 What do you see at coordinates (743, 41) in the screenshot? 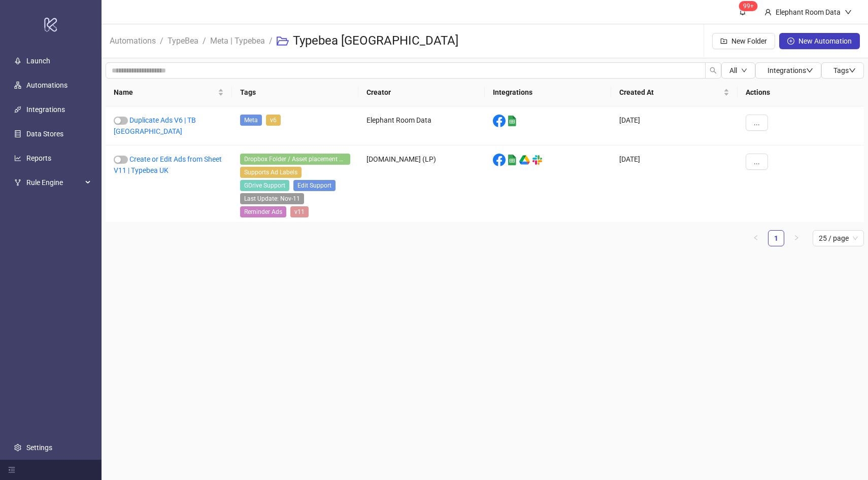
I see `button: New Folder` at bounding box center [743, 41].